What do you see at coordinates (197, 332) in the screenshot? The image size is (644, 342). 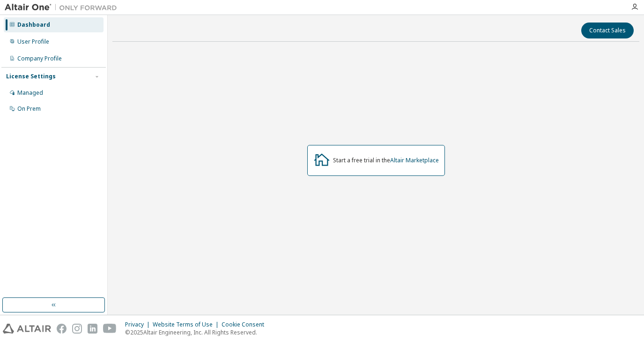 I see `p: © 2025 Altair Engineering, Inc. All Rights Reserved.` at bounding box center [197, 332].